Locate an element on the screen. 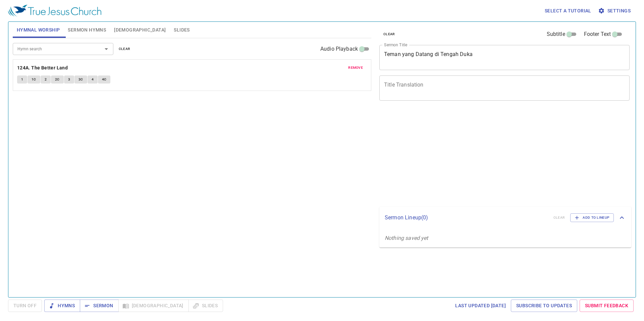 The image size is (644, 321). button: 2 is located at coordinates (45, 80).